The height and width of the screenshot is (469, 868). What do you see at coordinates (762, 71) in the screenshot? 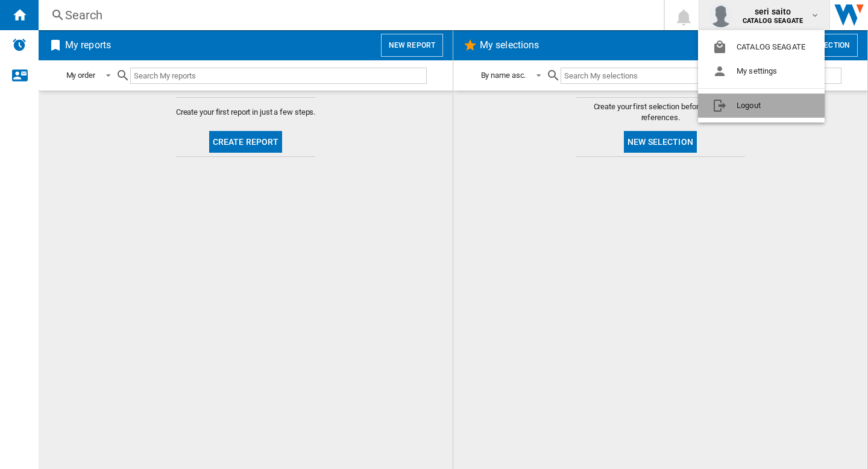
I see `button: My settings` at bounding box center [762, 71].